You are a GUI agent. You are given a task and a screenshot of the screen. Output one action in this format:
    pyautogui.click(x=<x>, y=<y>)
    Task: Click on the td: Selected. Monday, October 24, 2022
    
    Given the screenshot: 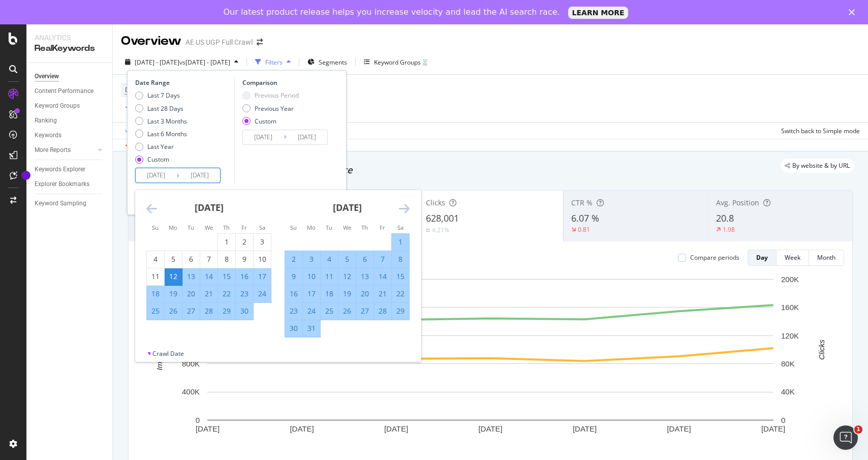 What is the action you would take?
    pyautogui.click(x=312, y=311)
    